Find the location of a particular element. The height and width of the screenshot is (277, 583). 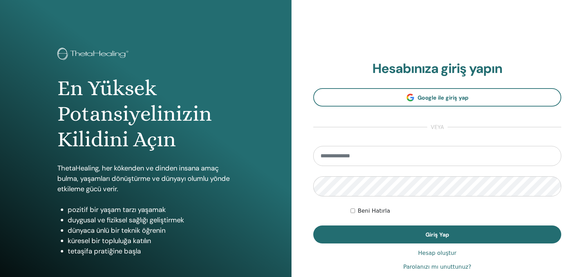

span: veya is located at coordinates (437, 127).